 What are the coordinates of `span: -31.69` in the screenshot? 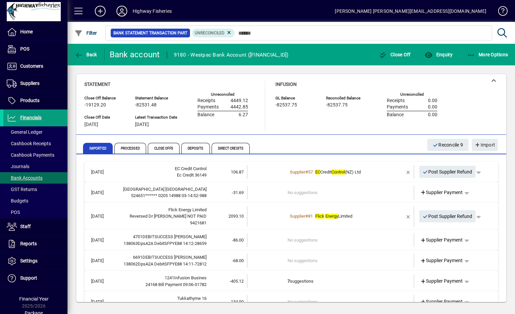 It's located at (238, 193).